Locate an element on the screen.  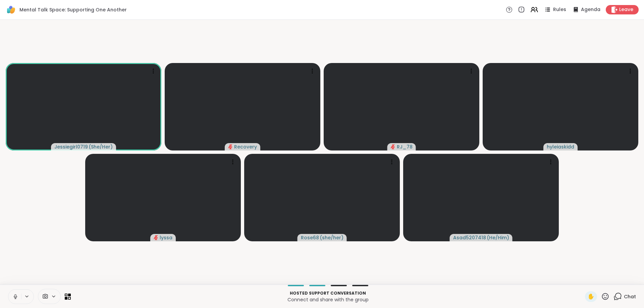
span: Rules is located at coordinates (559, 10).